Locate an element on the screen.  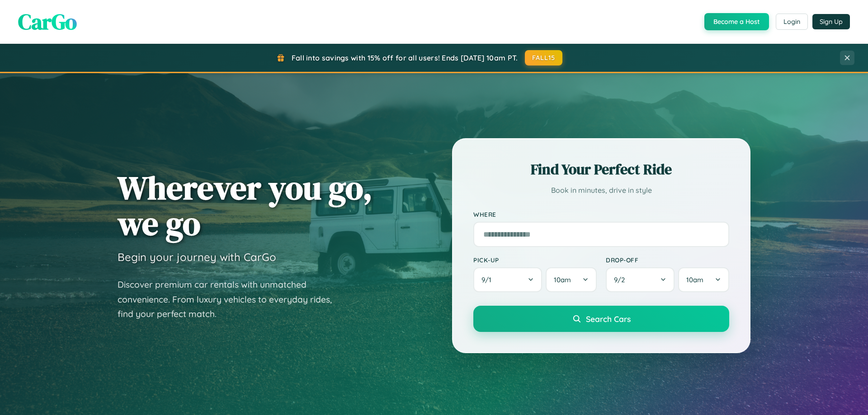
h2: Find Your Perfect Ride is located at coordinates (601, 170).